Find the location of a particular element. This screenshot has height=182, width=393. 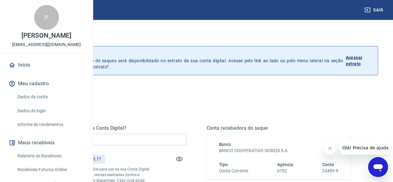

span: Conta is located at coordinates (328, 164).